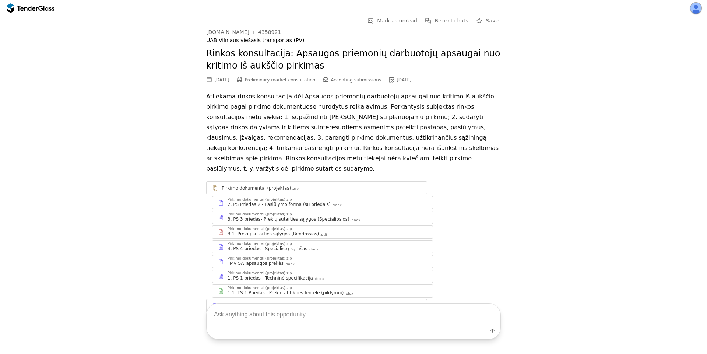  Describe the element at coordinates (397, 21) in the screenshot. I see `span: Mark as unread` at that location.